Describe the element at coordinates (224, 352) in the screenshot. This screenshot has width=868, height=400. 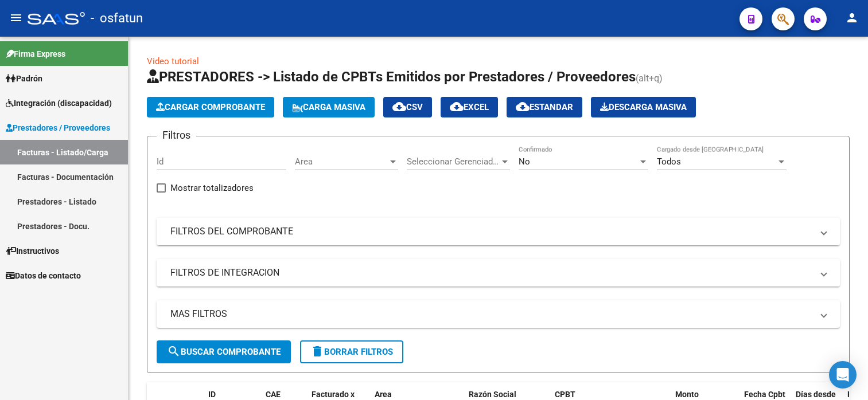
I see `button: Buscar Comprobante` at that location.